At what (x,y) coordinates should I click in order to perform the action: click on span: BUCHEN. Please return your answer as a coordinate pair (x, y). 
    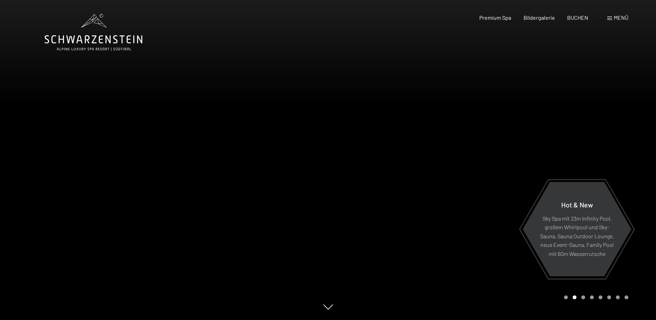
    Looking at the image, I should click on (577, 17).